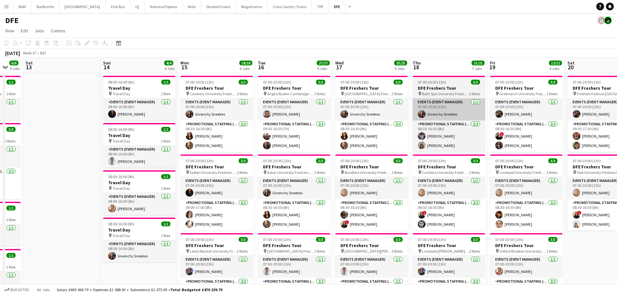 Image resolution: width=617 pixels, height=295 pixels. What do you see at coordinates (139, 240) in the screenshot?
I see `app-job-card: 08:00-16:00 (8h)1/1Travel Day Travel Day1 RoleEvents (Event Manager)1/108:00-16:00 (8h)Givenchy S...` at bounding box center [139, 240].